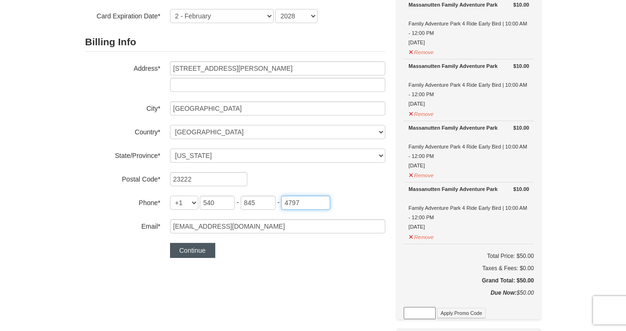 This screenshot has width=626, height=331. I want to click on h6: Total Price: $50.00, so click(469, 256).